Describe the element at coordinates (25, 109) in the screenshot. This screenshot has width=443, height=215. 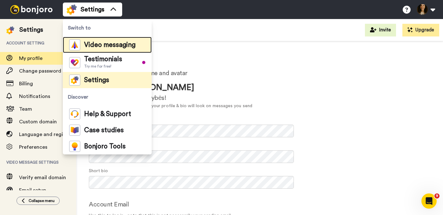
I see `span: Team` at that location.